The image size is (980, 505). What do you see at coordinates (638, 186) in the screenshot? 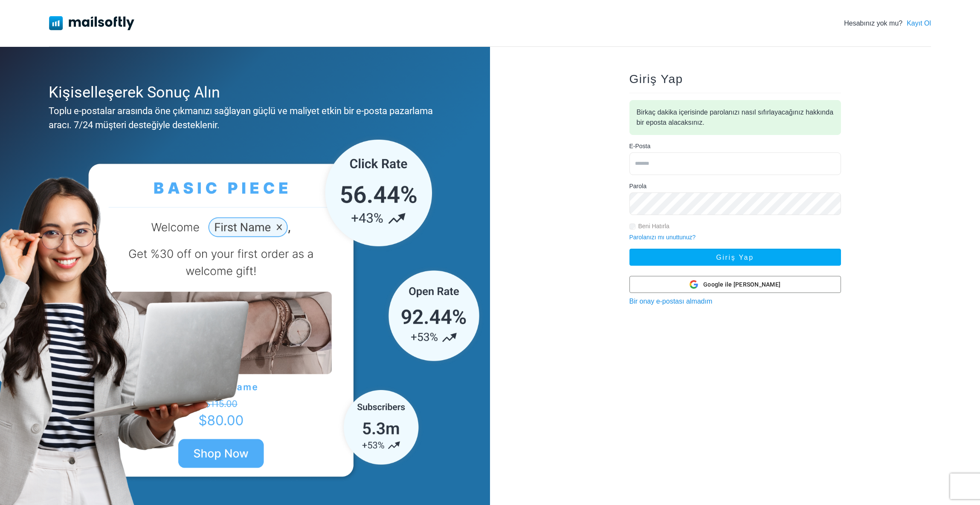
I see `label: Parola` at bounding box center [638, 186].